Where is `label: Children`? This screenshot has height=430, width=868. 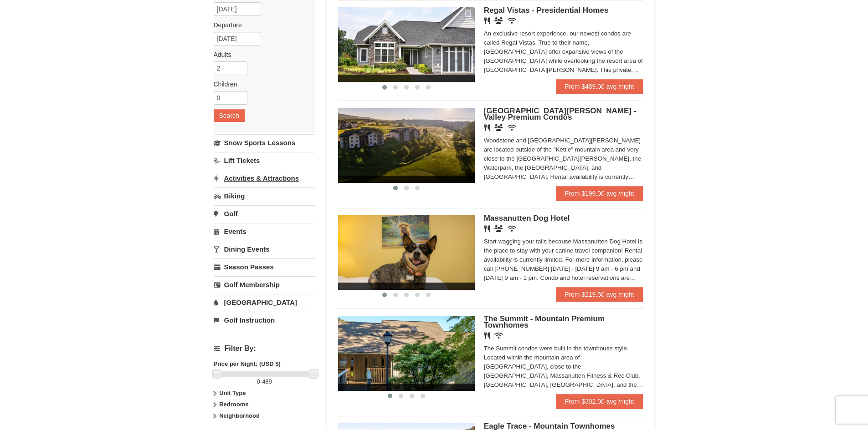
label: Children is located at coordinates (261, 84).